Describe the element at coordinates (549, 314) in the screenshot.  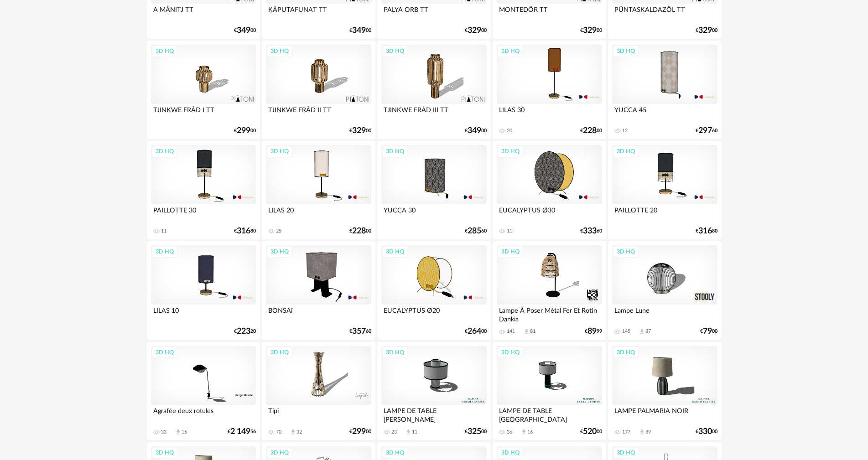
I see `div: Lampe À Poser Métal Fer Et Rotin Dankia` at that location.